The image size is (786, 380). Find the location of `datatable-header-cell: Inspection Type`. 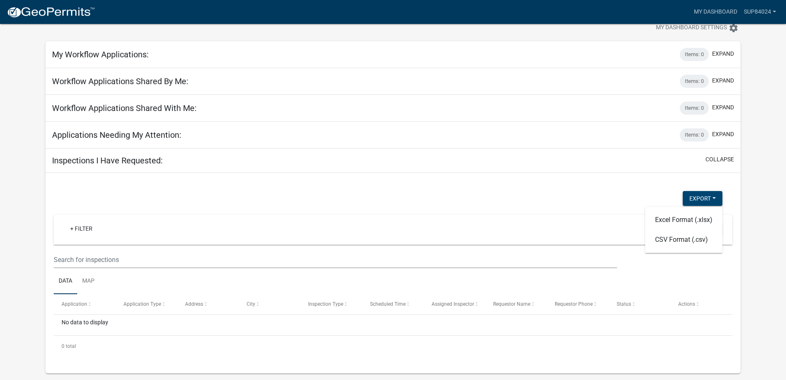

datatable-header-cell: Inspection Type is located at coordinates (331, 304).